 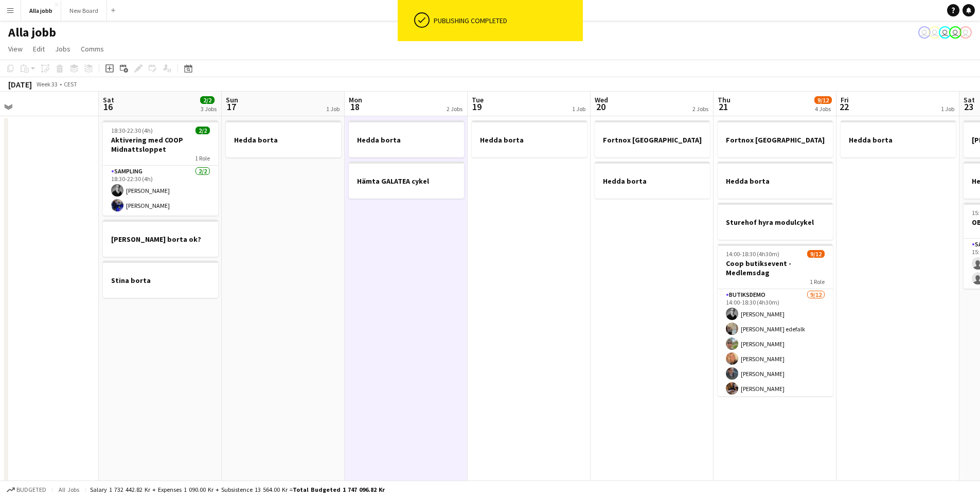 What do you see at coordinates (407, 180) in the screenshot?
I see `app-job-card: Hämta GALATEA cykel` at bounding box center [407, 180].